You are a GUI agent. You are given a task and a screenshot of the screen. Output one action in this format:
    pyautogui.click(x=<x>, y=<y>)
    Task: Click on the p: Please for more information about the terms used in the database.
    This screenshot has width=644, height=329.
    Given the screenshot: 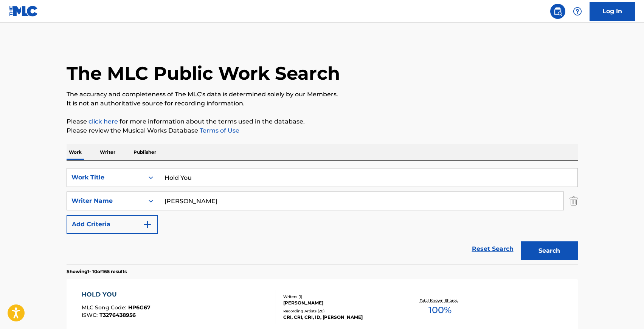 What is the action you would take?
    pyautogui.click(x=322, y=122)
    